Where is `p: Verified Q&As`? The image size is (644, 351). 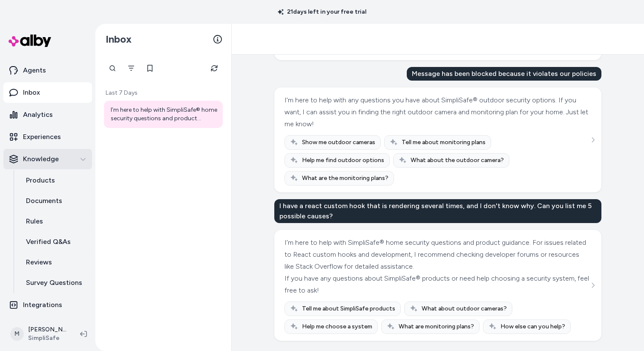
p: Verified Q&As is located at coordinates (48, 241).